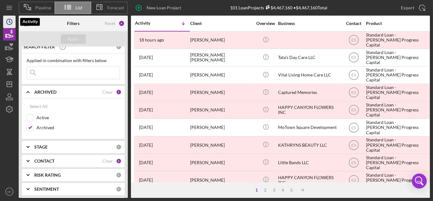  I want to click on label: Active, so click(78, 118).